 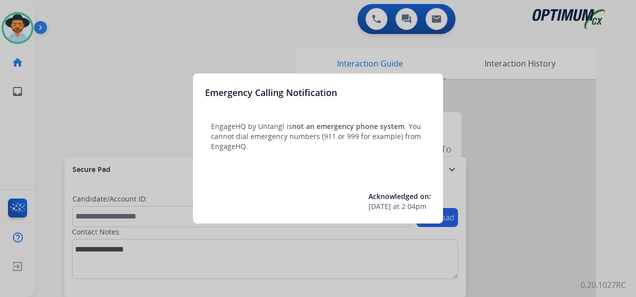 What do you see at coordinates (400, 196) in the screenshot?
I see `span: Acknowledged on:` at bounding box center [400, 196].